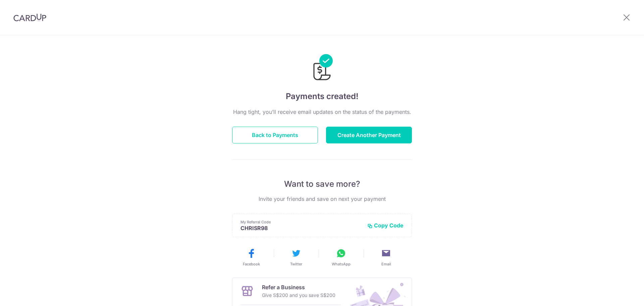 This screenshot has width=644, height=306. I want to click on span: Facebook, so click(251, 264).